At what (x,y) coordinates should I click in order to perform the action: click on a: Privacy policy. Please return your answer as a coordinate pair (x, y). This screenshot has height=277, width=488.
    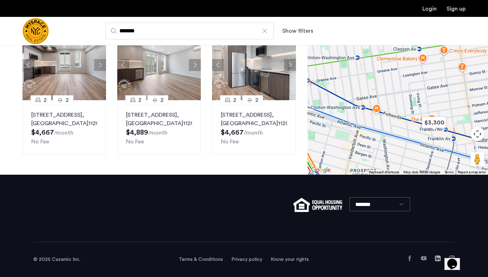
    Looking at the image, I should click on (247, 259).